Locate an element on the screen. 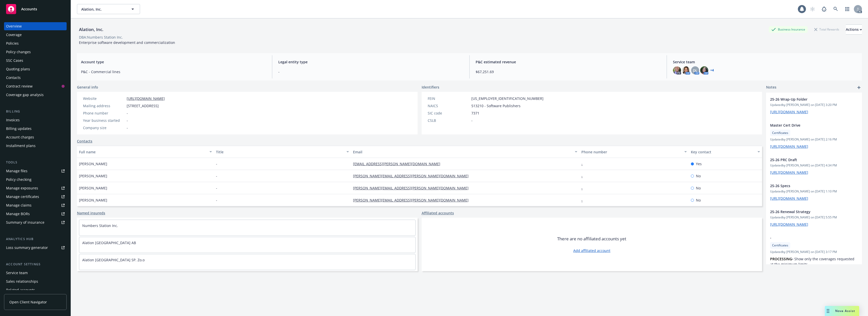 Image resolution: width=868 pixels, height=316 pixels. a: Quoting plans is located at coordinates (35, 69).